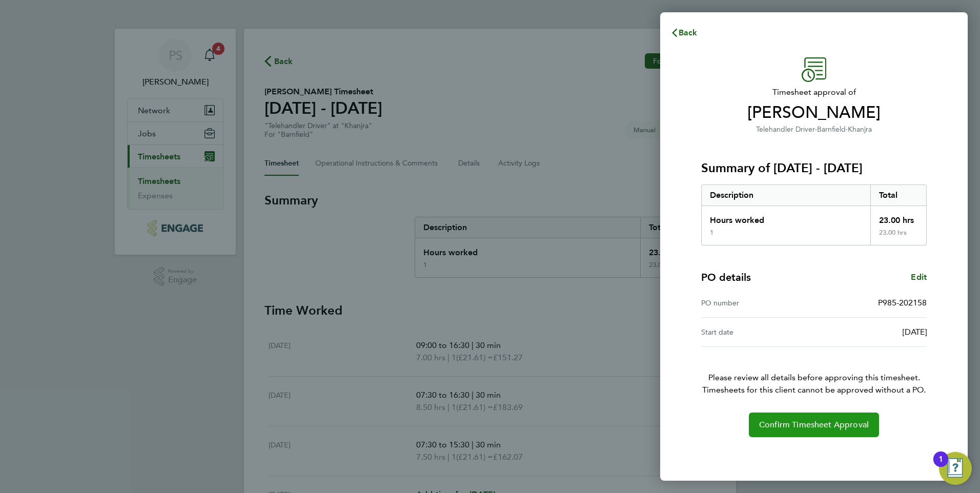 The image size is (980, 493). What do you see at coordinates (758, 303) in the screenshot?
I see `div: PO number` at bounding box center [758, 303].